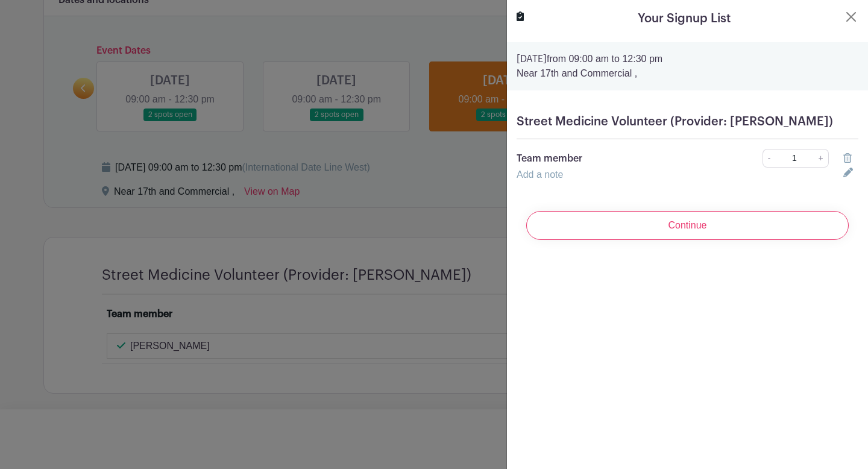  What do you see at coordinates (687, 59) in the screenshot?
I see `p: from 09:00 am to 12:30 pm` at bounding box center [687, 59].